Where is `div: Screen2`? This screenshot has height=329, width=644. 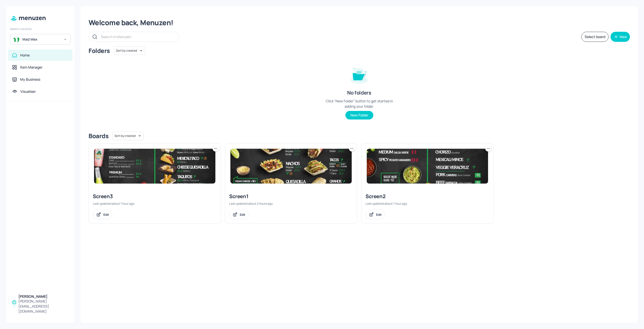
div: Screen2 is located at coordinates (428, 196).